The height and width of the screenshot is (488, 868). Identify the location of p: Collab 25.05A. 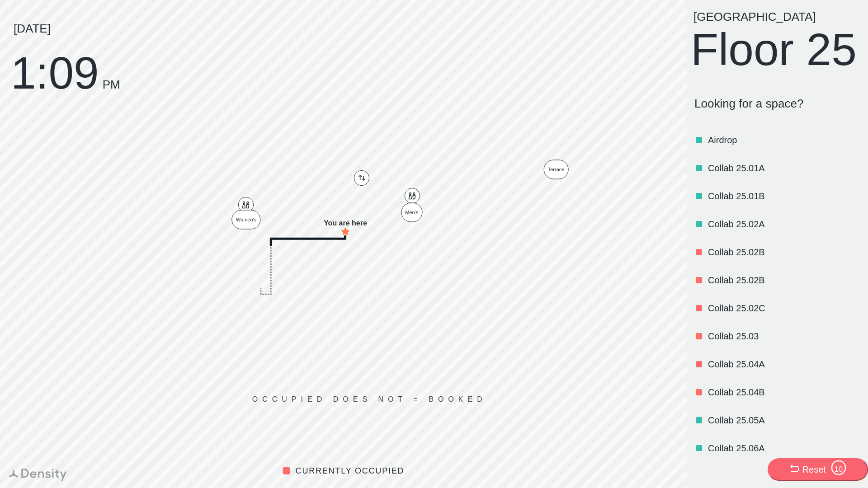
(783, 420).